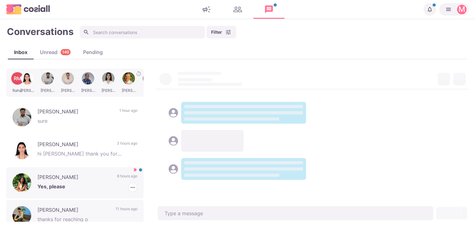 This screenshot has width=475, height=228. Describe the element at coordinates (142, 32) in the screenshot. I see `input: Search conversations` at that location.